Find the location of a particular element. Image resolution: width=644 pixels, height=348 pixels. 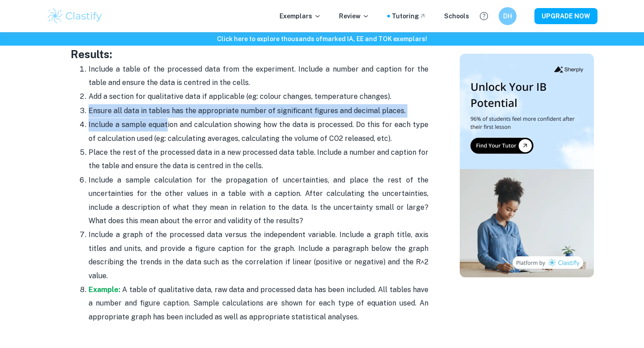

div: Tutoring is located at coordinates (408, 16).